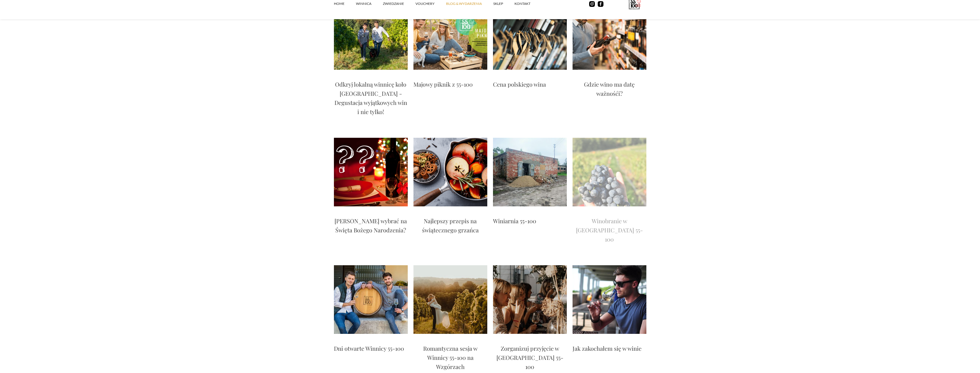 The image size is (980, 373). What do you see at coordinates (607, 349) in the screenshot?
I see `p: Jak zakochałem się w winie` at bounding box center [607, 349].